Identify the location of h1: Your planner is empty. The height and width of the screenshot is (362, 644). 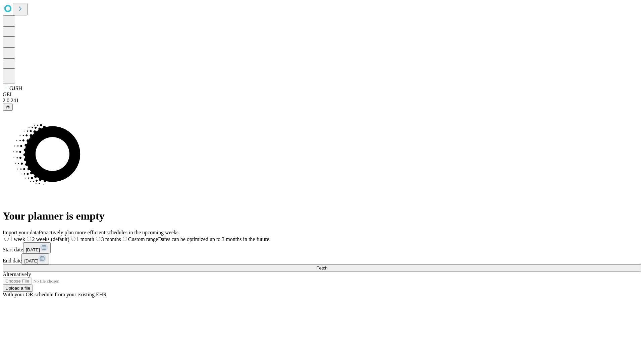
(322, 216).